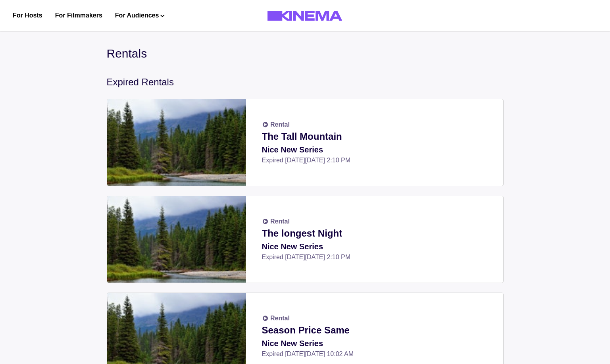 This screenshot has height=364, width=610. What do you see at coordinates (79, 16) in the screenshot?
I see `a: For Filmmakers` at bounding box center [79, 16].